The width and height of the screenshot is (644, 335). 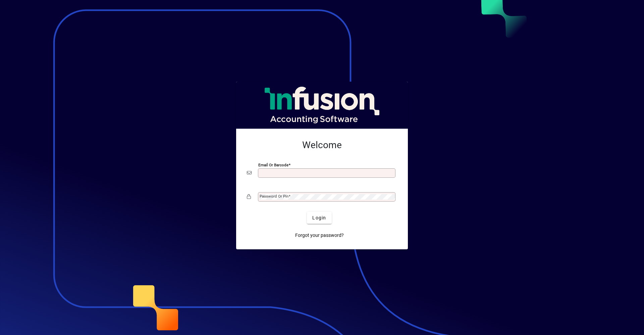 What do you see at coordinates (319, 218) in the screenshot?
I see `span: Login` at bounding box center [319, 218].